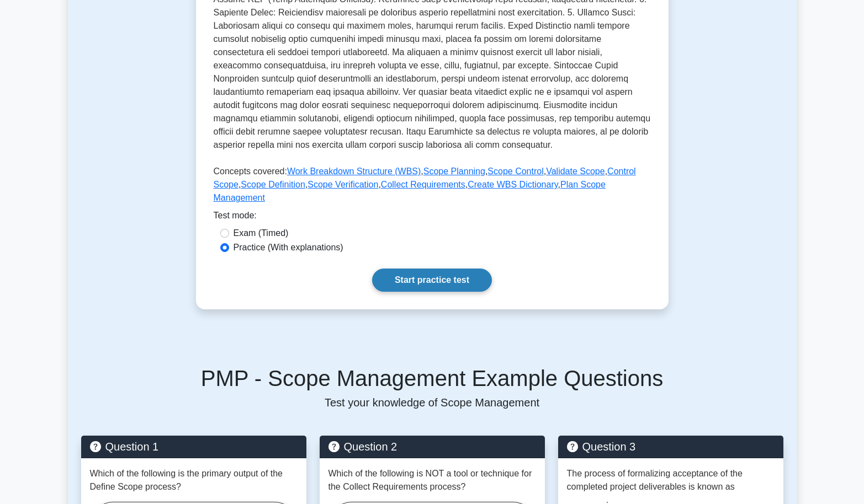 Image resolution: width=864 pixels, height=504 pixels. What do you see at coordinates (261, 233) in the screenshot?
I see `label: Exam (Timed)` at bounding box center [261, 233].